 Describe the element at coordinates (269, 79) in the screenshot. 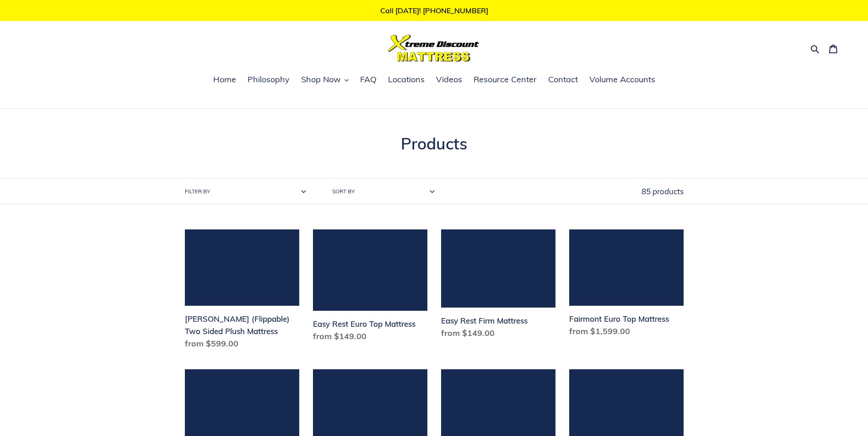

I see `span: Philosophy` at that location.